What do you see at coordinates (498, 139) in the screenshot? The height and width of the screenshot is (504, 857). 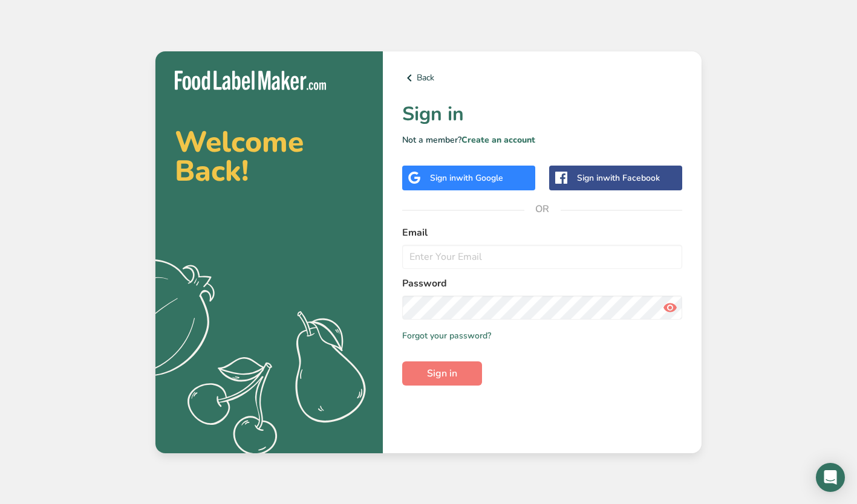 I see `a: Create an account` at bounding box center [498, 139].